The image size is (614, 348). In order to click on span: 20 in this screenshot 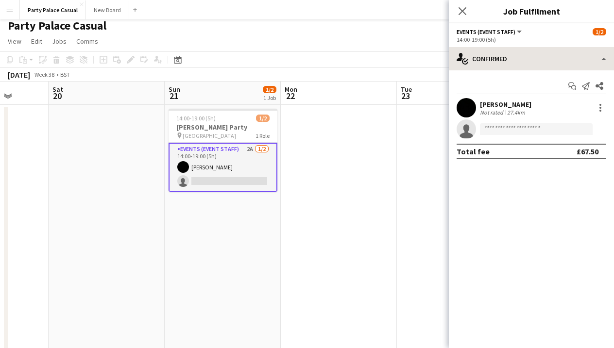, I will do `click(57, 96)`.